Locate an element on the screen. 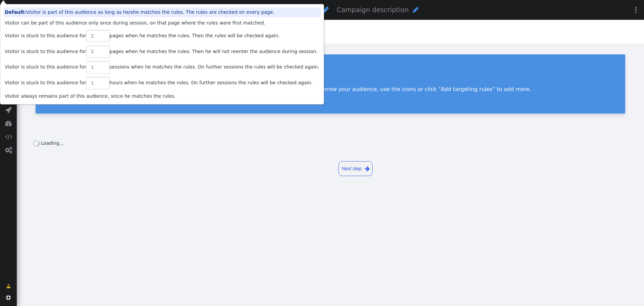 Image resolution: width=644 pixels, height=306 pixels. p: Set targeting rules to decide who sees your campaign content. All visitors are included by defaul... is located at coordinates (330, 89).